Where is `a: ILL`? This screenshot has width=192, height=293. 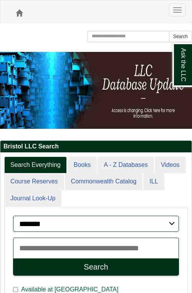
a: ILL is located at coordinates (154, 181).